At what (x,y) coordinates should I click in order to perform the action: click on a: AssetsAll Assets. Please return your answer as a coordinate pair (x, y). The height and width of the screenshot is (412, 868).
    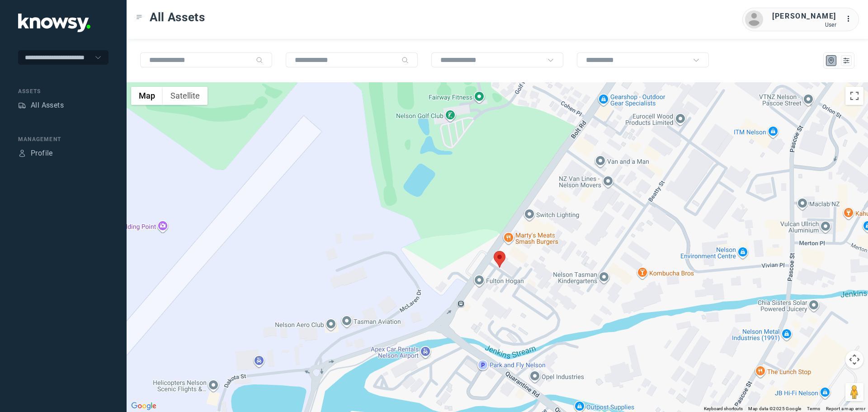
    Looking at the image, I should click on (41, 105).